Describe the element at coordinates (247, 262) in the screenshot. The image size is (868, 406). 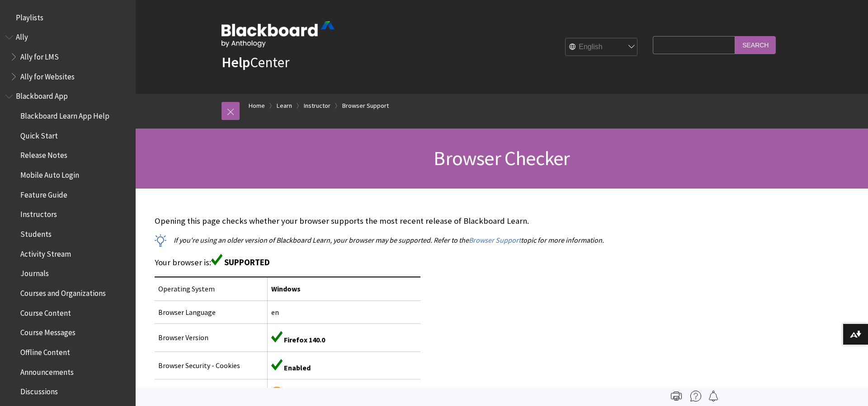
I see `span: SUPPORTED` at that location.